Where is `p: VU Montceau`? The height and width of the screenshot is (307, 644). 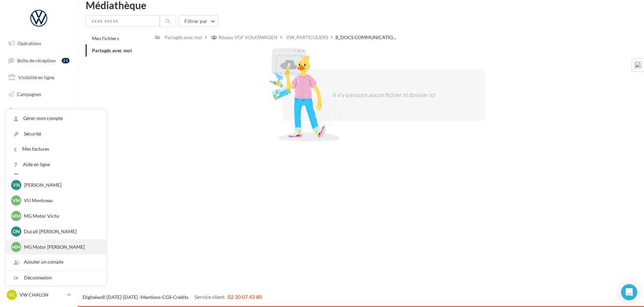
p: VU Montceau is located at coordinates (61, 201).